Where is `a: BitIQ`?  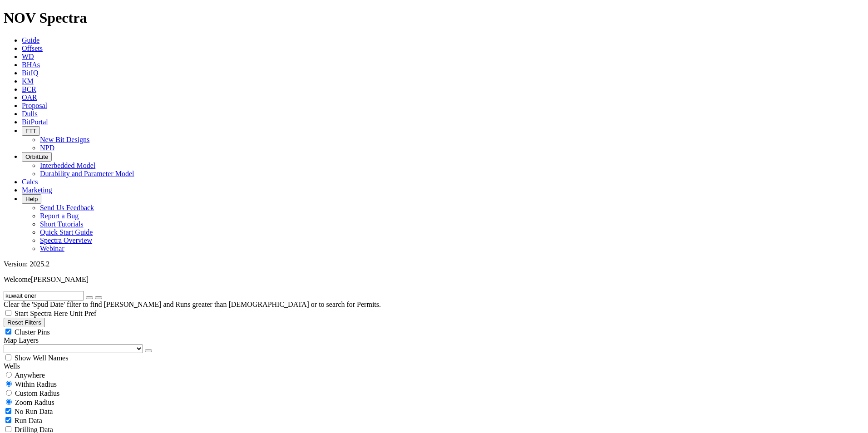
a: BitIQ is located at coordinates (30, 73).